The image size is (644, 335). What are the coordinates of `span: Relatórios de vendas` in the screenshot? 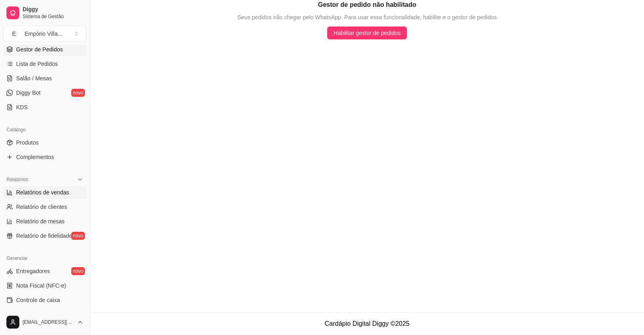 It's located at (43, 193).